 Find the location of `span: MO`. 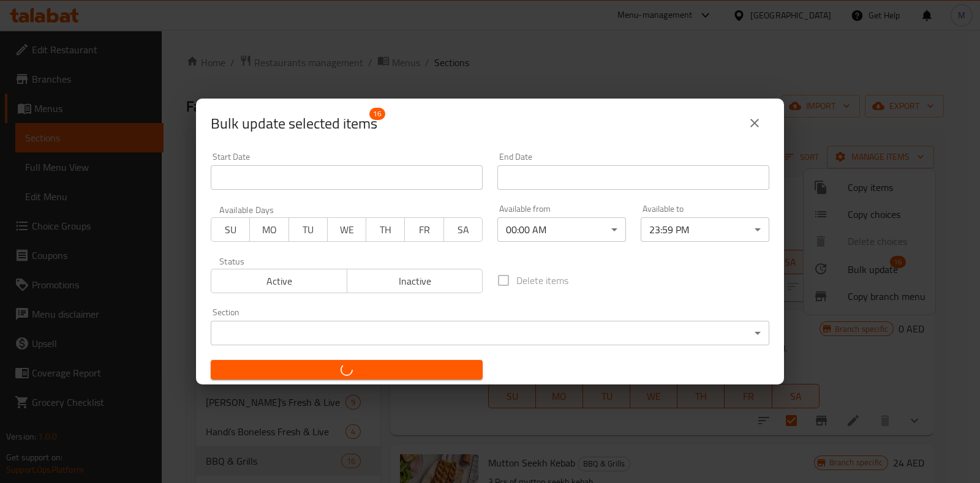

span: MO is located at coordinates (269, 230).